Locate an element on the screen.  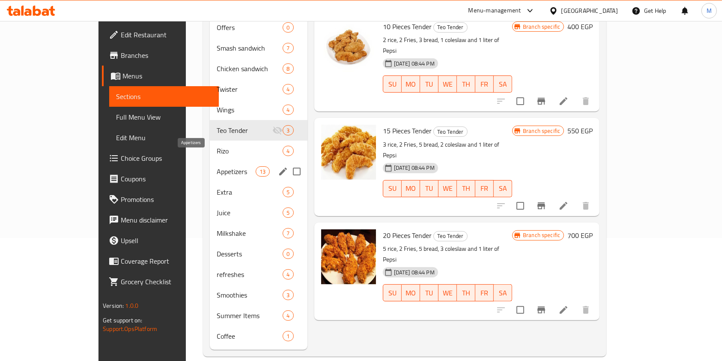
div: Smash sandwich7 is located at coordinates (259, 48).